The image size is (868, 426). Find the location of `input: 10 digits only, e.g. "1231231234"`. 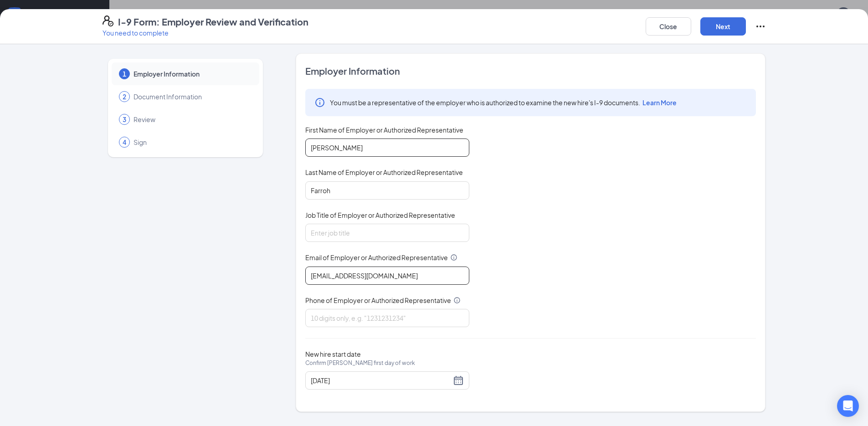

input: 10 digits only, e.g. "1231231234" is located at coordinates (387, 318).